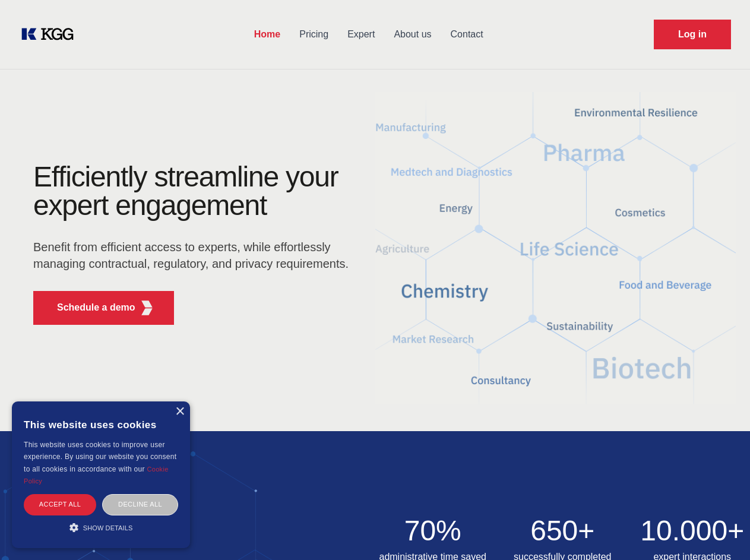 The width and height of the screenshot is (750, 560). I want to click on h2: 70%, so click(433, 531).